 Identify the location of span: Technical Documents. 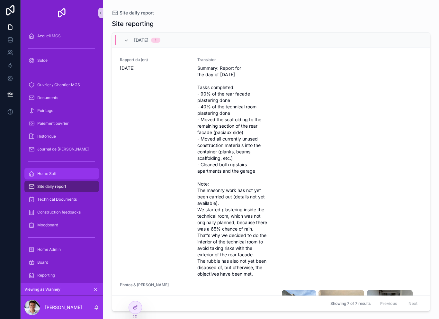
(57, 199).